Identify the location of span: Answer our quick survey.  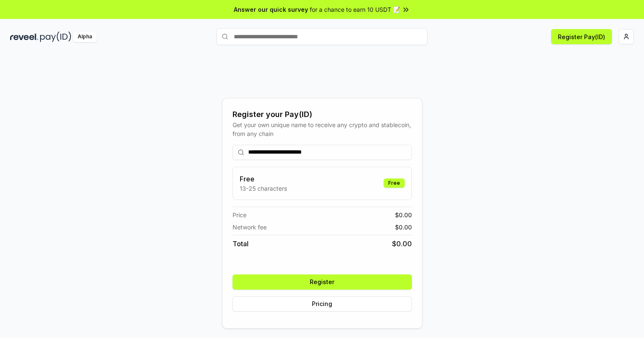
(271, 9).